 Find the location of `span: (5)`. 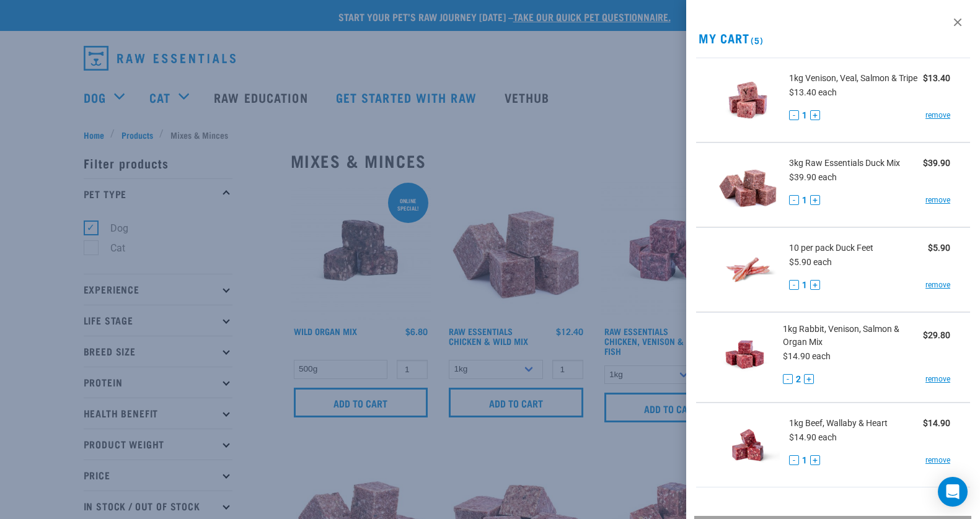

span: (5) is located at coordinates (756, 39).